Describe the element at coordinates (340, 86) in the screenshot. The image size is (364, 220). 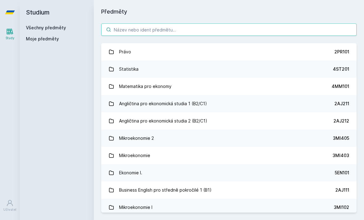
I see `div: 4MM101` at that location.